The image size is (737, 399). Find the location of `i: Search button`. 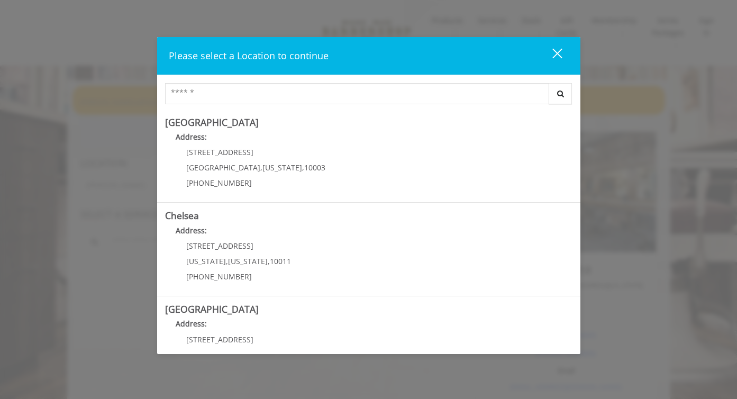

i: Search button is located at coordinates (560, 94).